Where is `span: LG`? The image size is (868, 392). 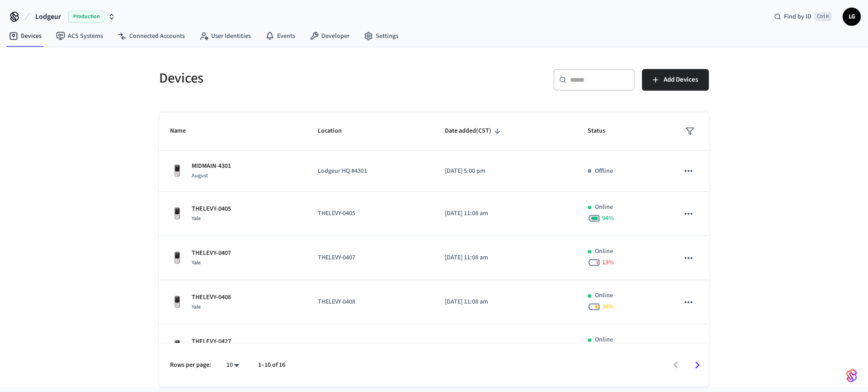 span: LG is located at coordinates (852, 16).